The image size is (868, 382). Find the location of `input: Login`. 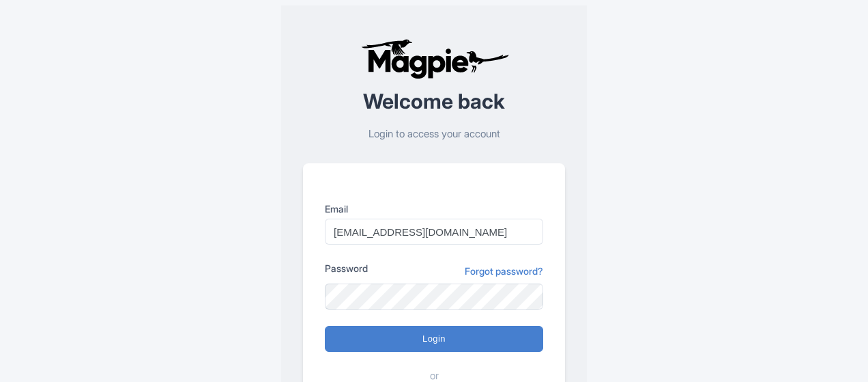

input: Login is located at coordinates (434, 338).